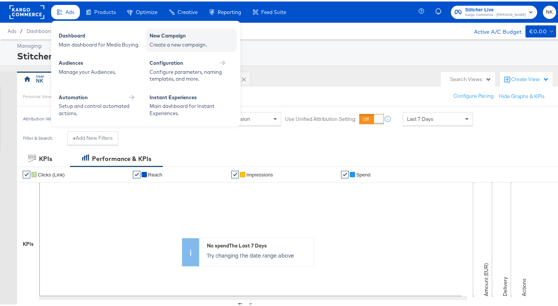 This screenshot has height=306, width=558. I want to click on button: Hide Graphs & KPIs, so click(522, 95).